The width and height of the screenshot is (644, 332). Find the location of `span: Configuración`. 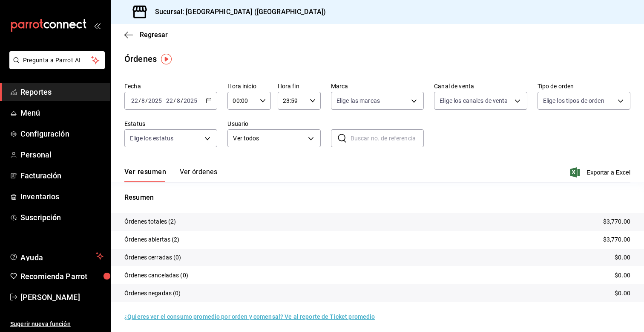

span: Configuración is located at coordinates (62, 133).